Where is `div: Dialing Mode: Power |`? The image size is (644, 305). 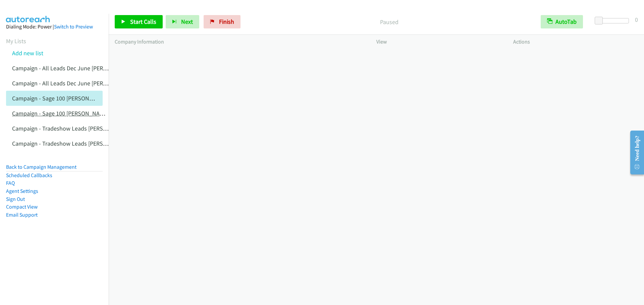
div: Dialing Mode: Power | is located at coordinates (54, 27).